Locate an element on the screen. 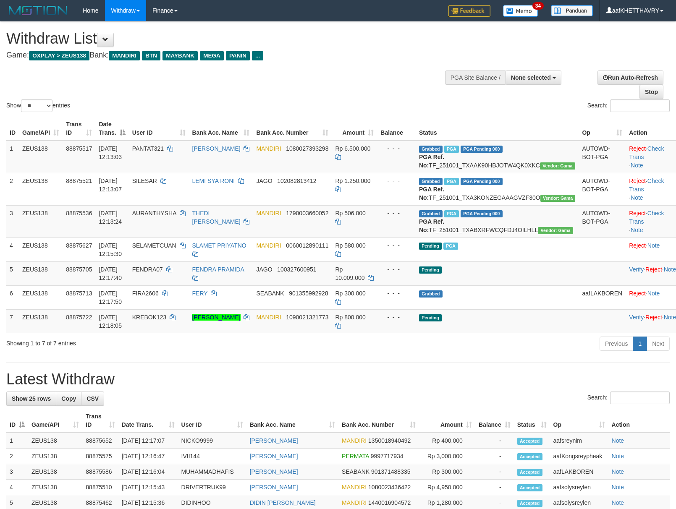 This screenshot has width=676, height=509. span: Copy is located at coordinates (68, 399).